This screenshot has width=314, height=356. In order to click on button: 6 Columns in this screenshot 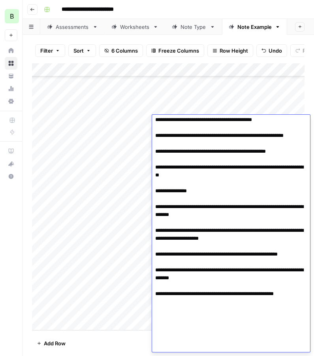, I will do `click(121, 51)`.